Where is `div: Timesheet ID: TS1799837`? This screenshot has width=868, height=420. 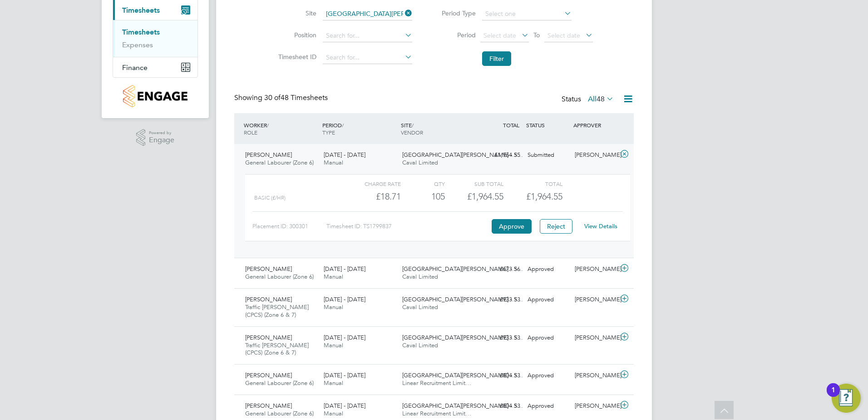 div: Timesheet ID: TS1799837 is located at coordinates (408, 226).